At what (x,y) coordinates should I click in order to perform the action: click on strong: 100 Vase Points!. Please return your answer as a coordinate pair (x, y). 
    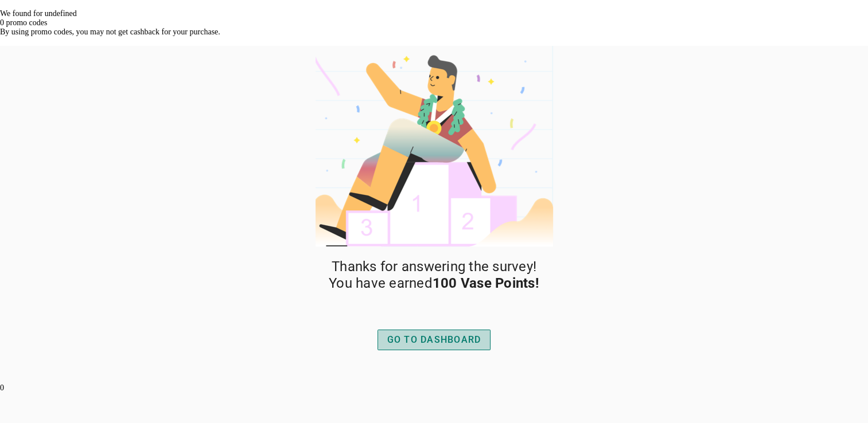
    Looking at the image, I should click on (486, 283).